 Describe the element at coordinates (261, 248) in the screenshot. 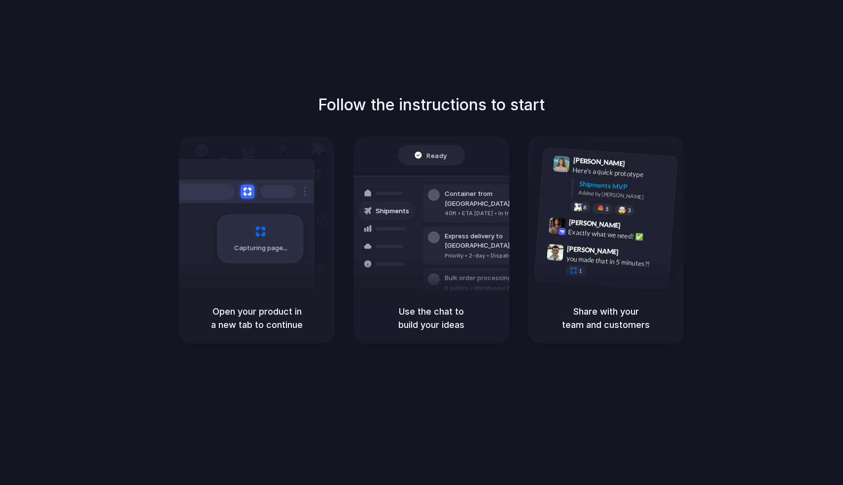

I see `span: Capturing page` at that location.